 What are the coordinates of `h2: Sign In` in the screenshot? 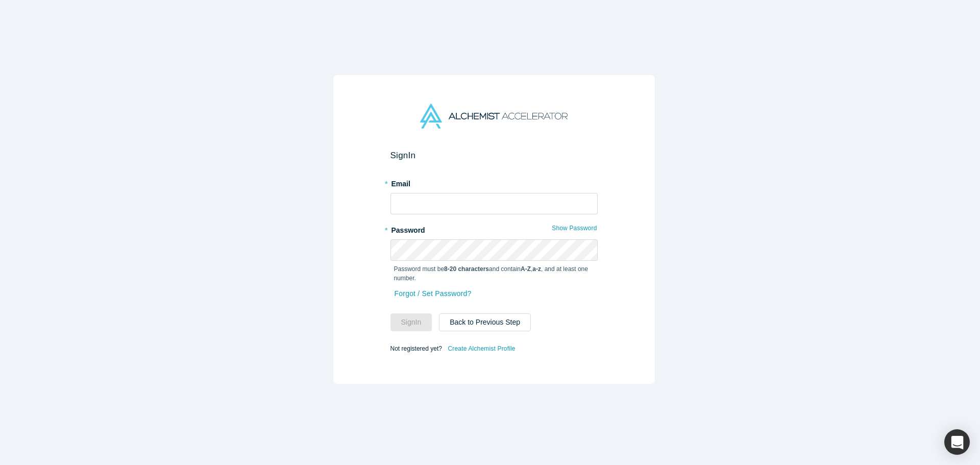 It's located at (494, 155).